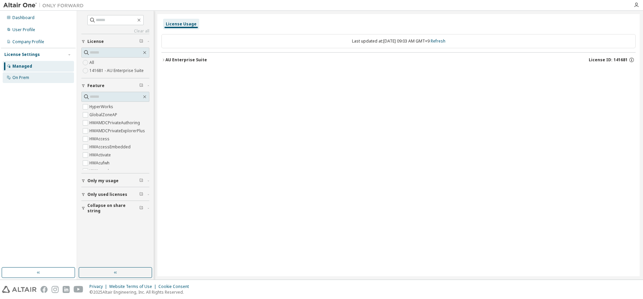 This screenshot has height=299, width=643. What do you see at coordinates (115, 208) in the screenshot?
I see `button: Collapse on share string` at bounding box center [115, 208].